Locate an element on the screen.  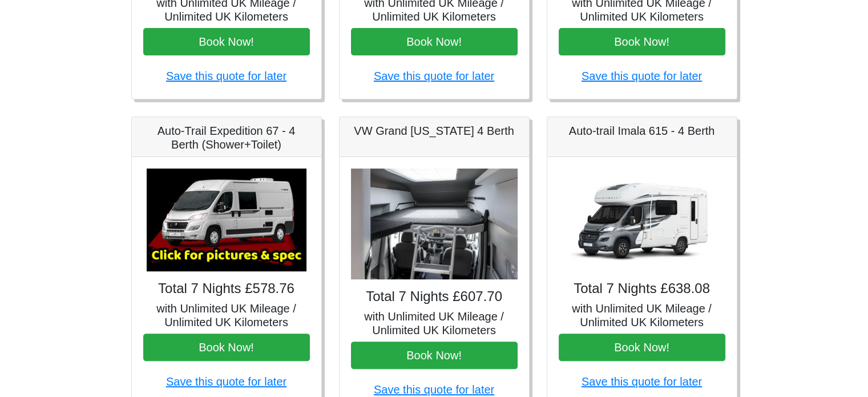
img: Auto-trail Imala 615 - 4 Berth is located at coordinates (642, 219).